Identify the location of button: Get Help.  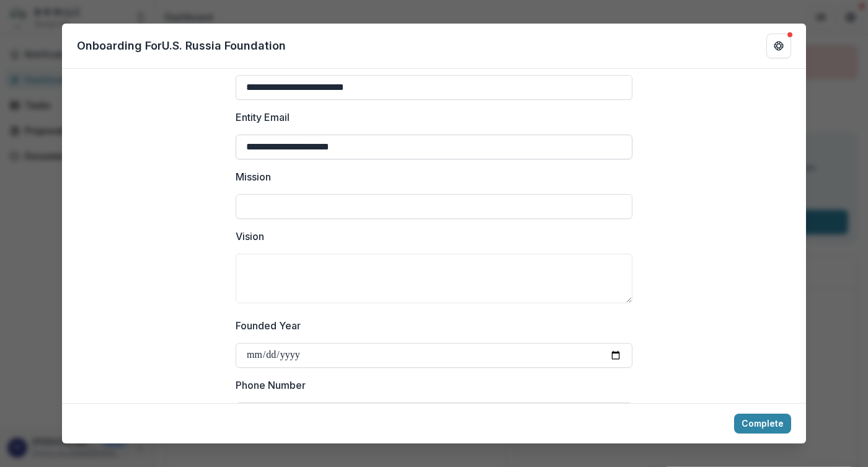
(779, 46).